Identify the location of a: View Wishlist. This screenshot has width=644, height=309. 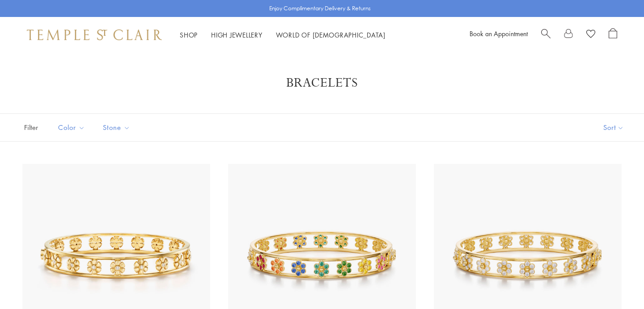
(591, 35).